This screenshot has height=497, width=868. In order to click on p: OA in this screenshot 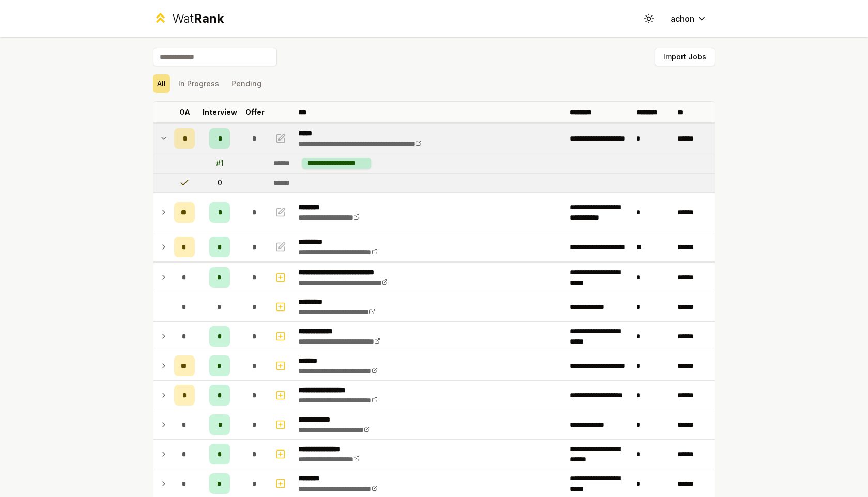, I will do `click(185, 113)`.